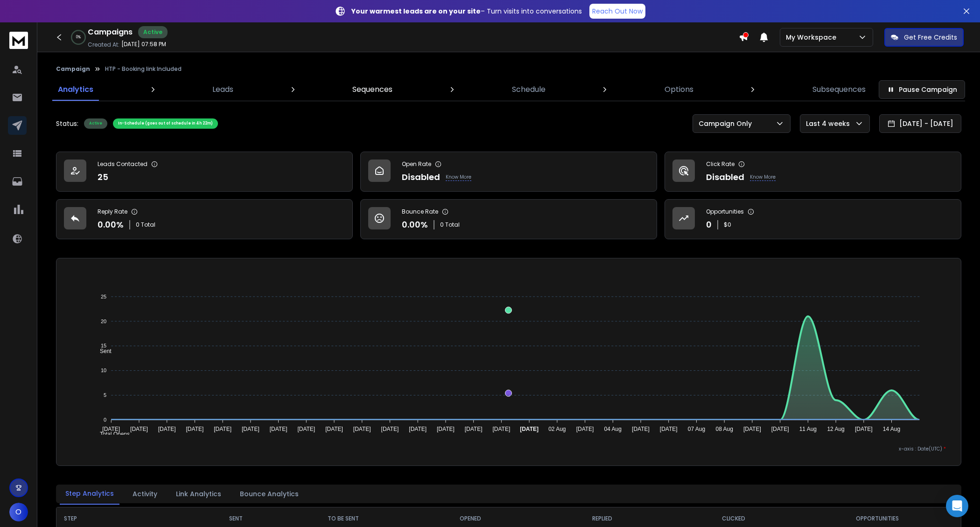  What do you see at coordinates (813, 171) in the screenshot?
I see `a: Click RateDisabledKnow More` at bounding box center [813, 171].